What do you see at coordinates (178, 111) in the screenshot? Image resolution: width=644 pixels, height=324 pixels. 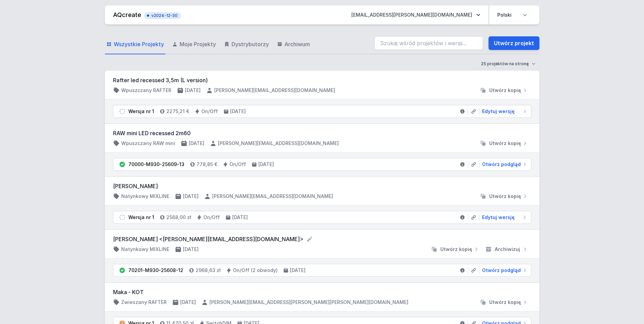 I see `h4: 2275,21 €` at bounding box center [178, 111].